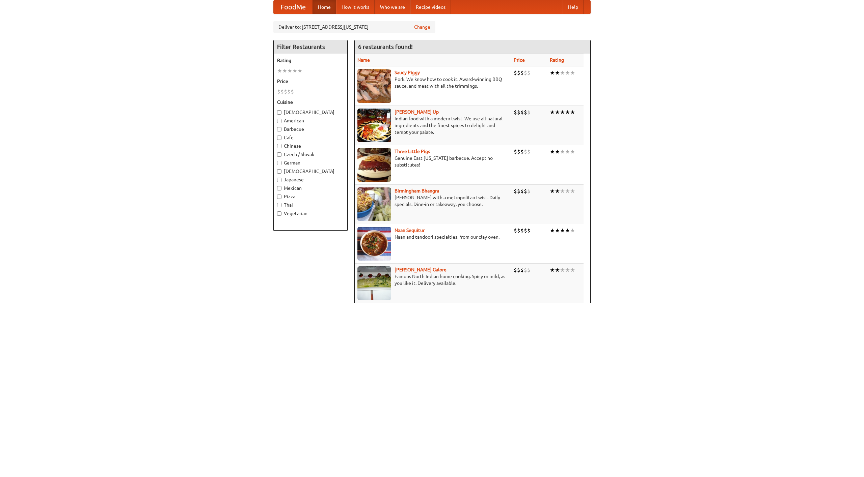  What do you see at coordinates (310, 47) in the screenshot?
I see `h4: Filter Restaurants` at bounding box center [310, 47].